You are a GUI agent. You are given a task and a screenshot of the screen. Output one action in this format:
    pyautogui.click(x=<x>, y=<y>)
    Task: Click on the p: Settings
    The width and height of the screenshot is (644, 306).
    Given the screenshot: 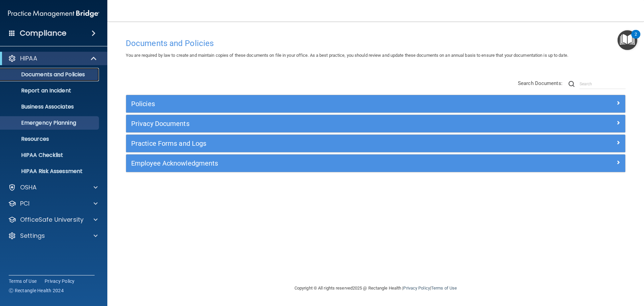 What is the action you would take?
    pyautogui.click(x=32, y=236)
    